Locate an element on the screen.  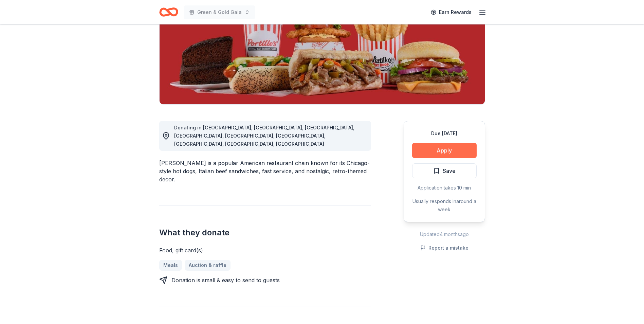
button: Save is located at coordinates (444, 171).